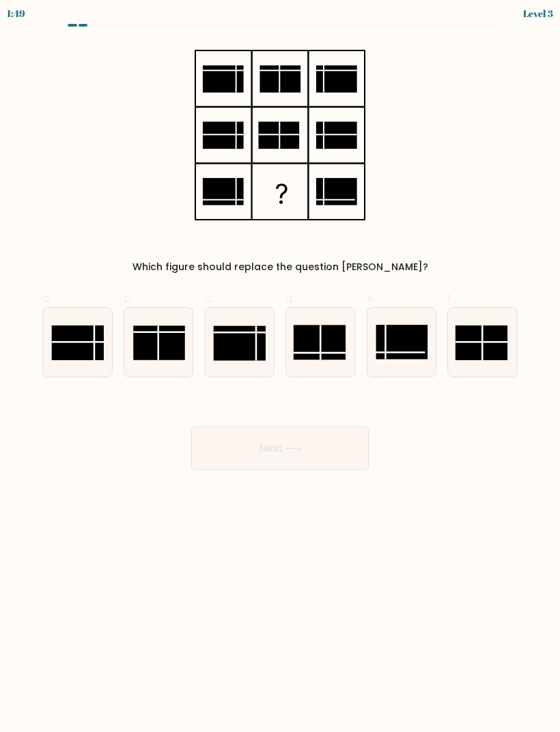 This screenshot has width=560, height=732. I want to click on div: Level 3, so click(538, 13).